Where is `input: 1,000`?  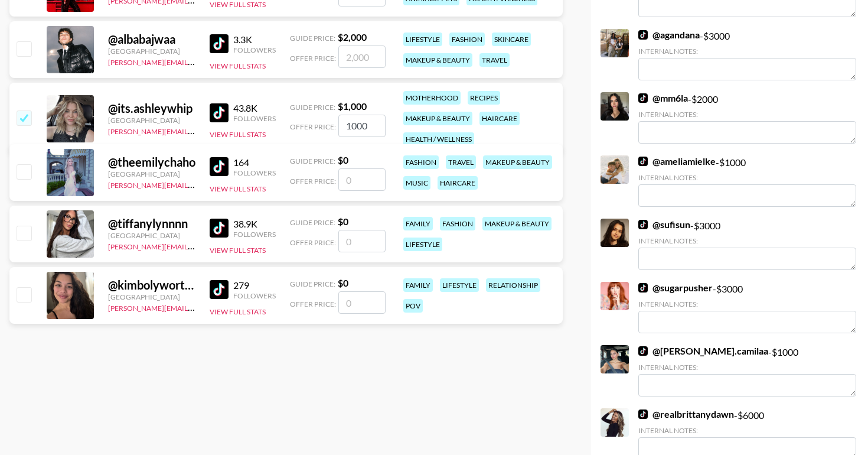 input: 1,000 is located at coordinates (362, 125).